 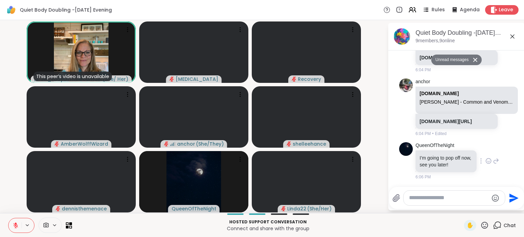 What do you see at coordinates (446, 161) in the screenshot?
I see `p: I’m going to pop off now, see you later!` at bounding box center [446, 161].